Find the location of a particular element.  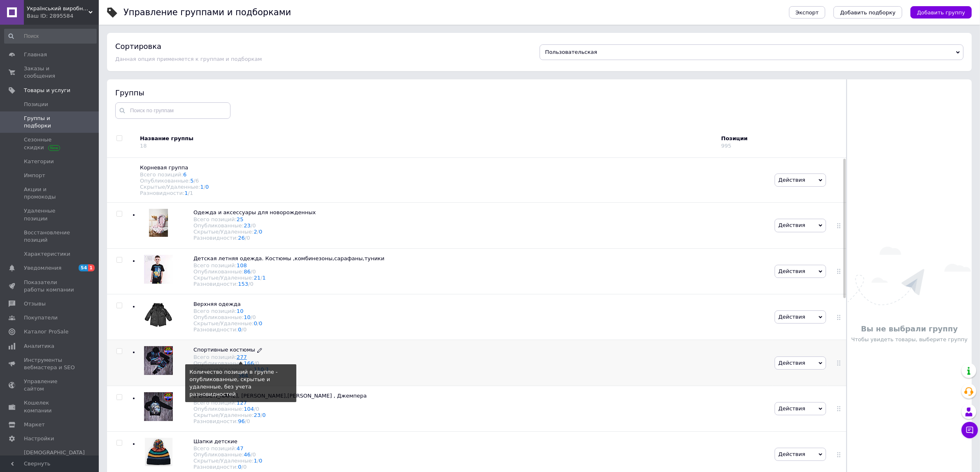

span: Одежда и аксессуары для новорожденных is located at coordinates (255, 213).